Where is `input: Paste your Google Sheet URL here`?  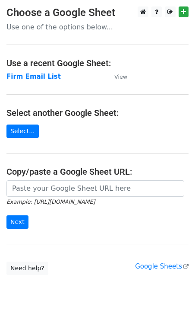 input: Paste your Google Sheet URL here is located at coordinates (96, 189).